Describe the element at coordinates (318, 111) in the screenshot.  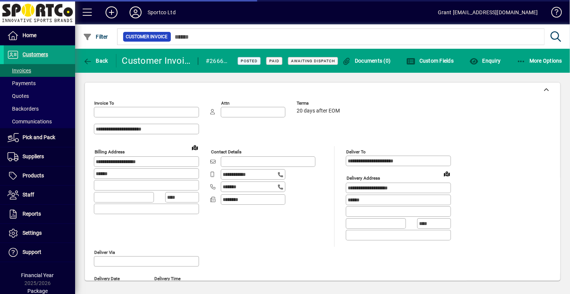
I see `span: 20 days after EOM` at that location.